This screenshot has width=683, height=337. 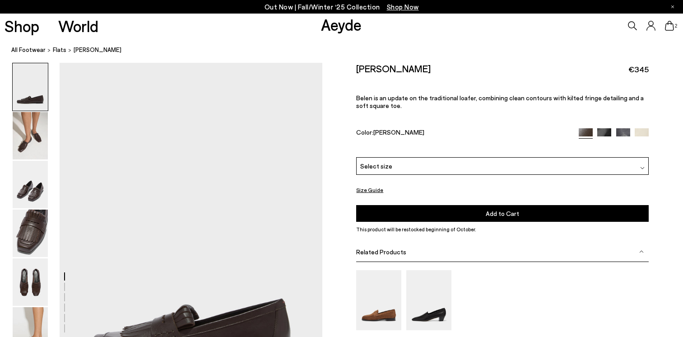 I want to click on a: flats, so click(x=60, y=50).